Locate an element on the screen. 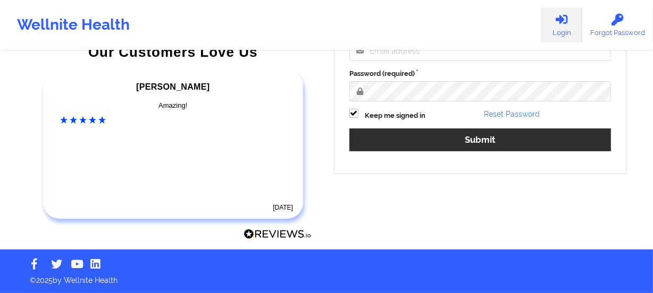  button: Submit is located at coordinates (480, 140).